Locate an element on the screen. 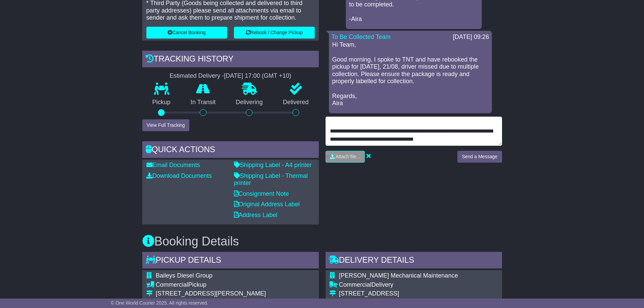  a: To Be Collected Team is located at coordinates (361, 37).